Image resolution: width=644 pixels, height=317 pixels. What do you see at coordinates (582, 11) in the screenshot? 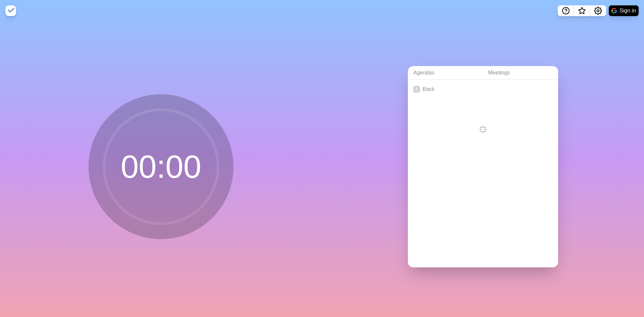
I see `button: What’s new` at bounding box center [582, 11].